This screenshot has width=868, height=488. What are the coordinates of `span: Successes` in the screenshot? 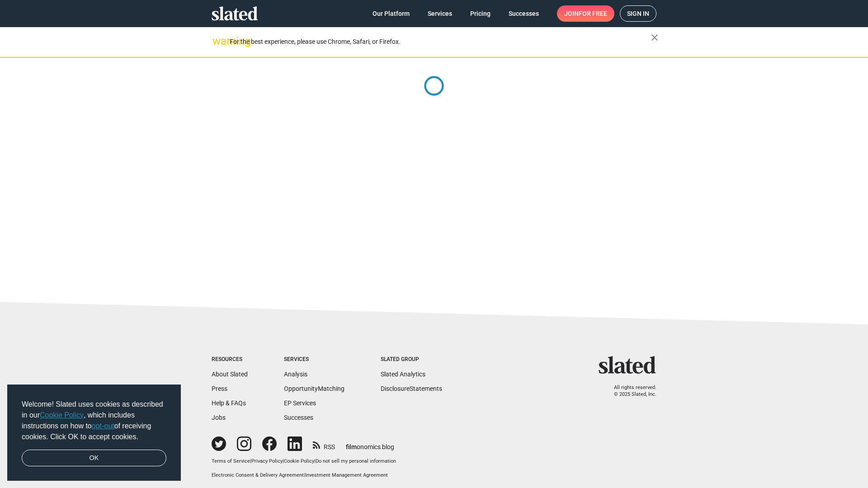 It's located at (523, 14).